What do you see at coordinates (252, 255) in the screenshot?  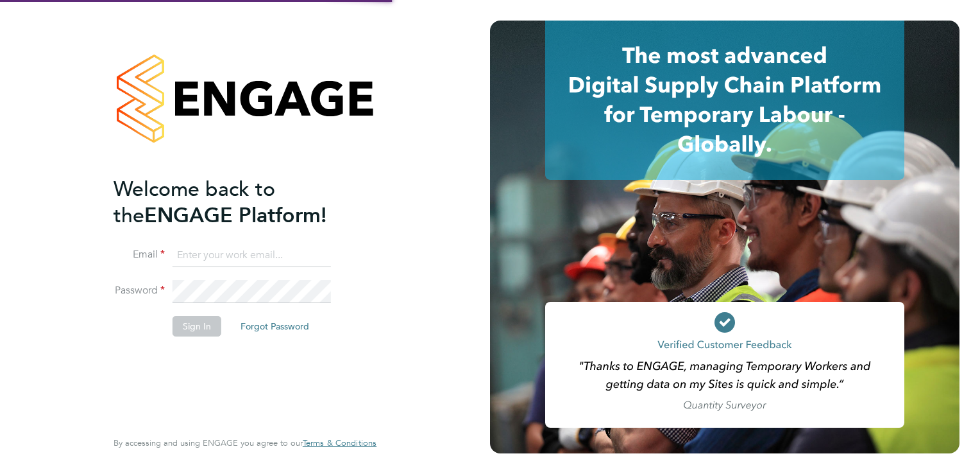 I see `input: Enter your work email...` at bounding box center [252, 255].